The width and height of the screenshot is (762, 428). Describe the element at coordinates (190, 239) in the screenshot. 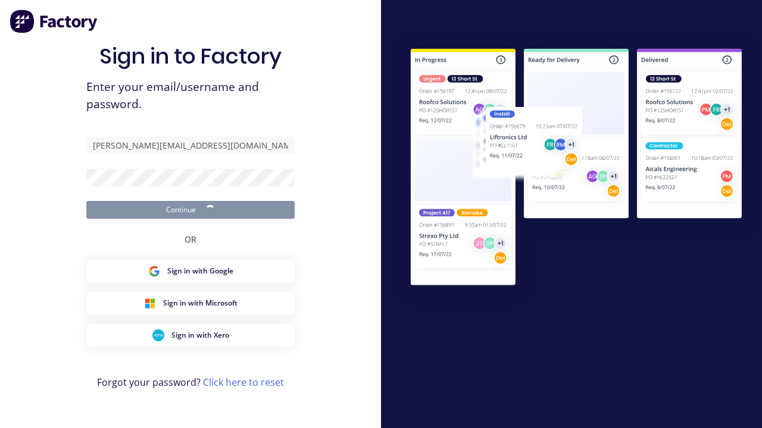

I see `div: OR` at that location.